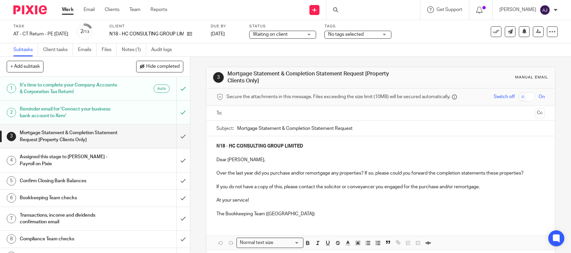  Describe the element at coordinates (256, 243) in the screenshot. I see `span: Normal text size` at that location.